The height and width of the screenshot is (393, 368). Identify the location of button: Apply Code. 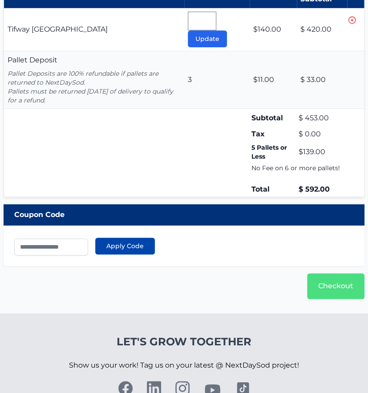
(125, 246).